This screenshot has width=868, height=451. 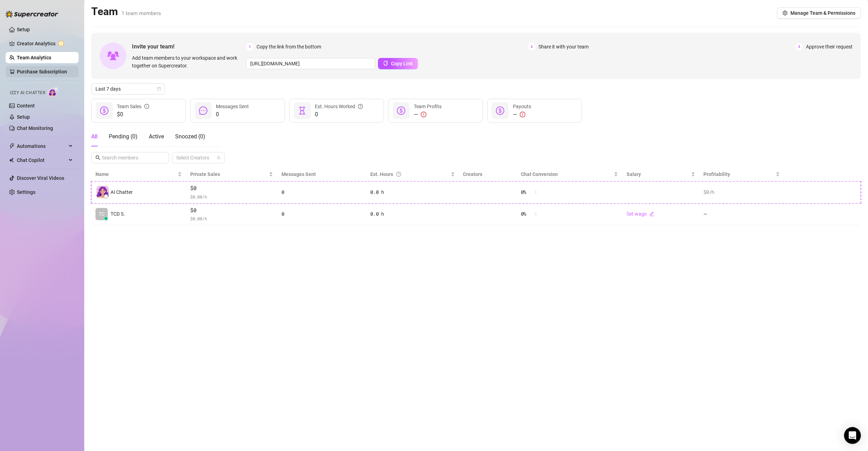 I want to click on span: hourglass, so click(x=303, y=111).